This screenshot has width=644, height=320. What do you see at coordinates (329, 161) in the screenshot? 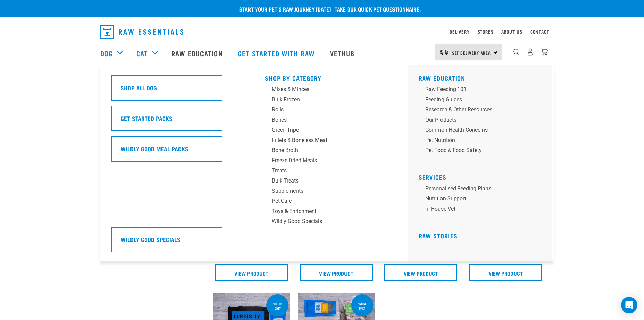
I see `a: Freeze Dried Meals` at bounding box center [329, 161].